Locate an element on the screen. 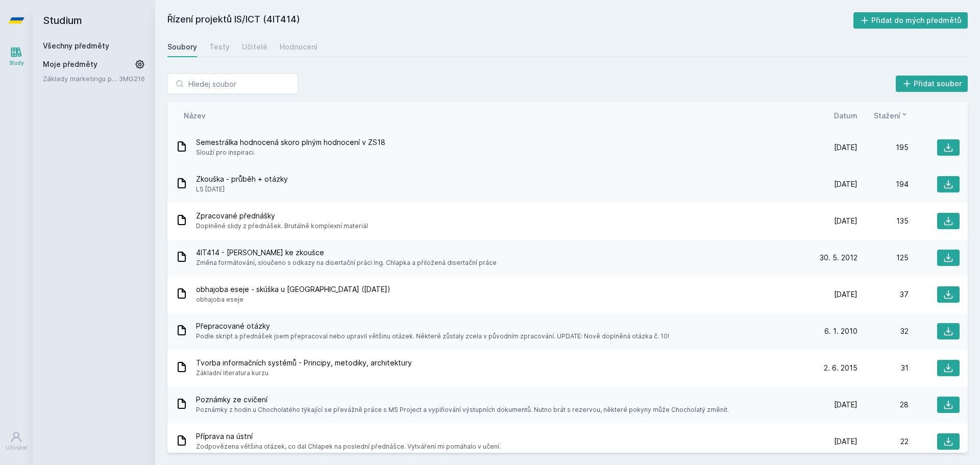 This screenshot has height=465, width=980. div: 135 is located at coordinates (883, 221).